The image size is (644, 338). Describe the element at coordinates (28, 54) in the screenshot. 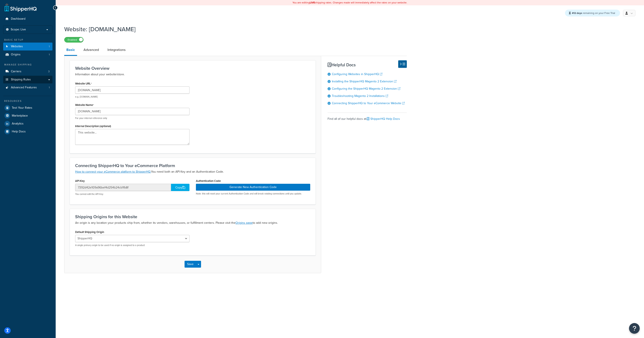

I see `a: Origins1` at that location.